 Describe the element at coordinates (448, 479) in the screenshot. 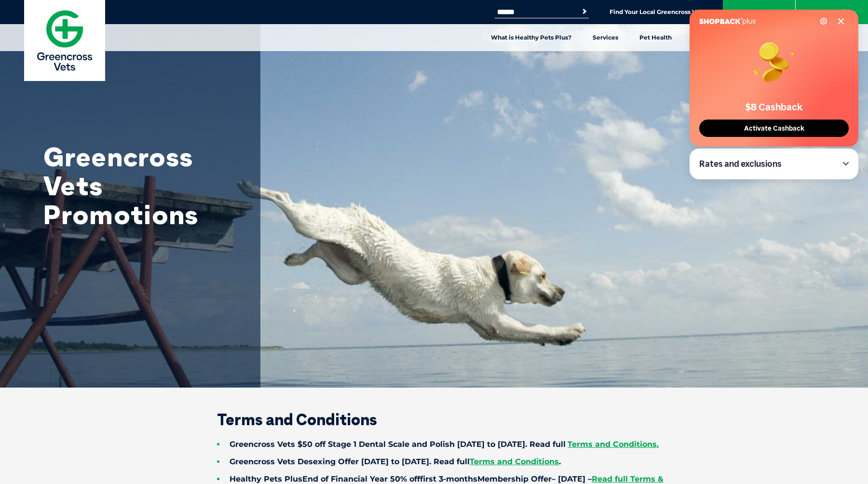

I see `span: first 3-months` at that location.